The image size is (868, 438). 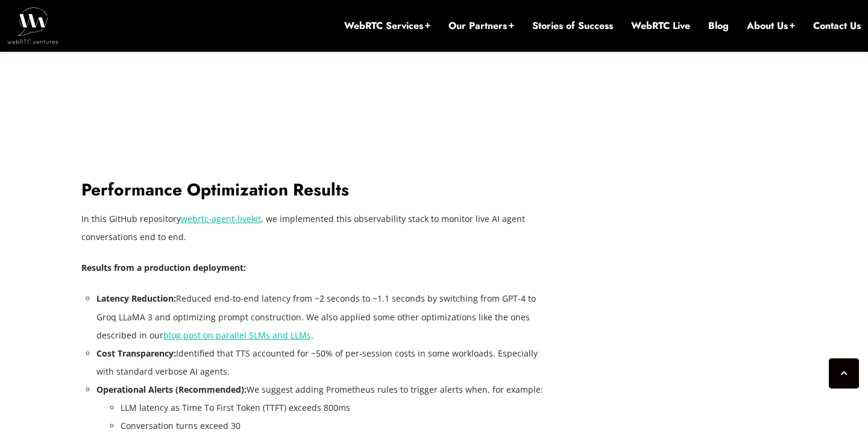 I want to click on a: Stories of Success, so click(x=573, y=26).